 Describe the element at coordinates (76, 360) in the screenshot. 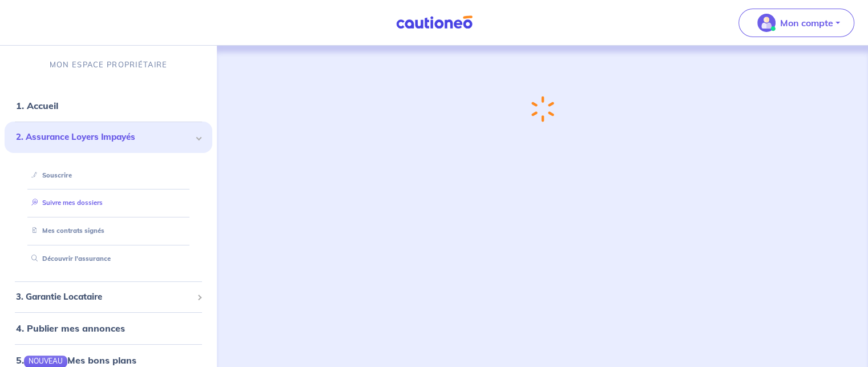

I see `a: 5.NOUVEAUMes bons plans` at that location.